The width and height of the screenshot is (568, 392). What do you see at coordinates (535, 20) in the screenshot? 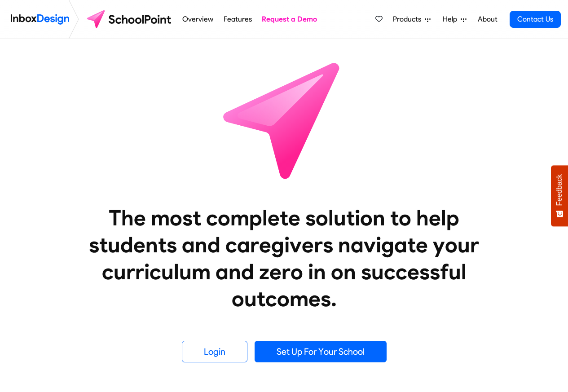
I see `a: Contact Us` at bounding box center [535, 20].